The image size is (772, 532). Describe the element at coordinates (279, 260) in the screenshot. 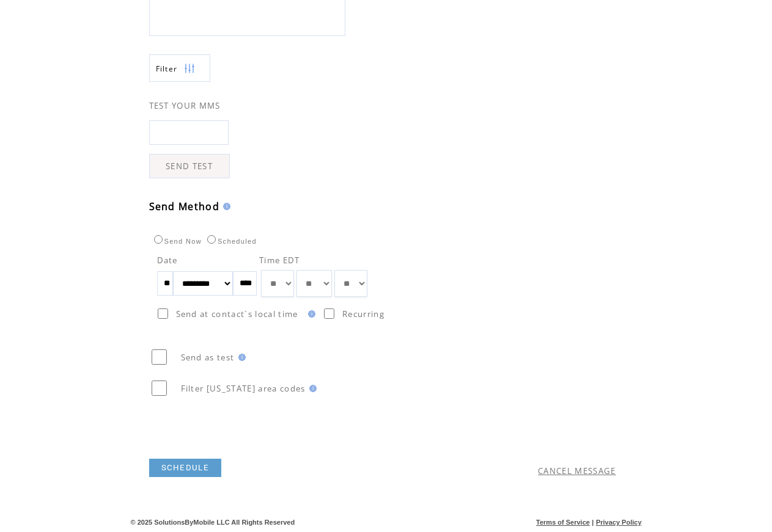

I see `span: Time EDT` at that location.